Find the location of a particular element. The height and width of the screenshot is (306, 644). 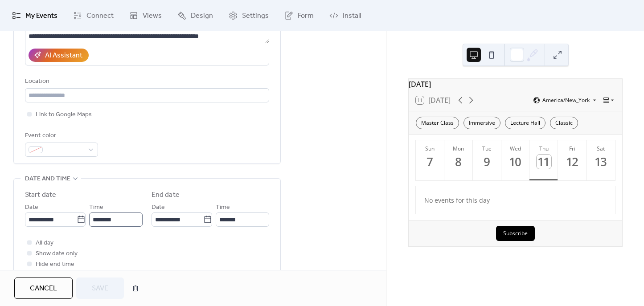

span: Link to Google Maps is located at coordinates (64, 115).